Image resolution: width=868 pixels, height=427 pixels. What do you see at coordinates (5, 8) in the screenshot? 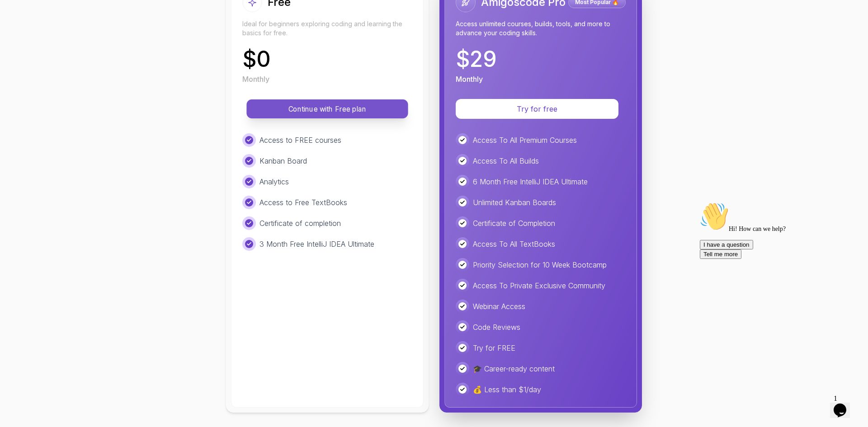
I see `span: 1` at bounding box center [5, 8].